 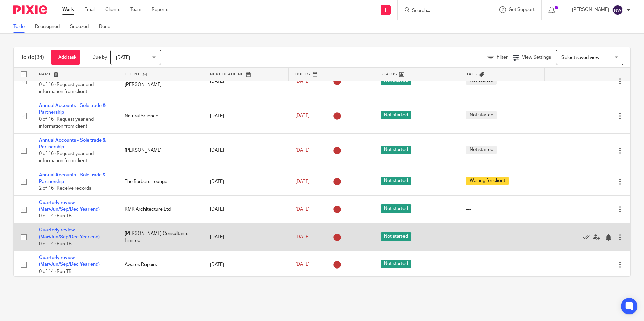 What do you see at coordinates (487, 181) in the screenshot?
I see `span: Waiting for client` at bounding box center [487, 181].